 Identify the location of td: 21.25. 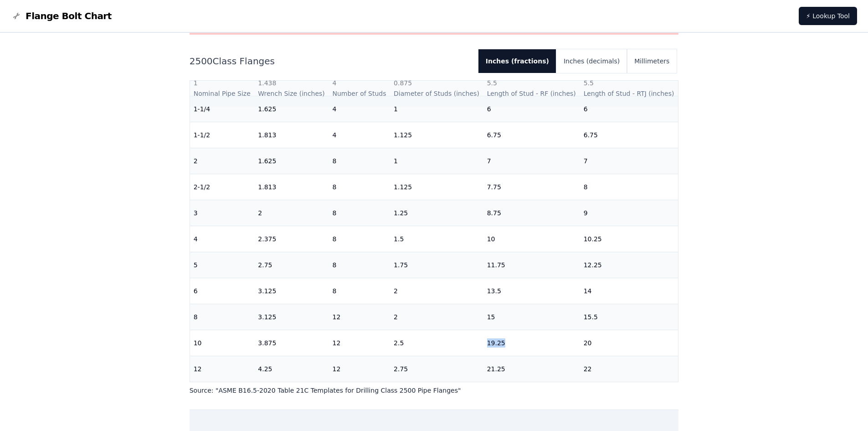
(532, 368).